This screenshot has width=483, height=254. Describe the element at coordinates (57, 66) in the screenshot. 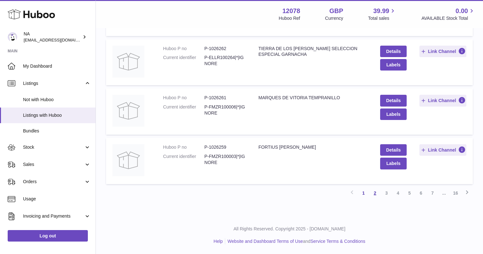

I see `span: My Dashboard` at that location.